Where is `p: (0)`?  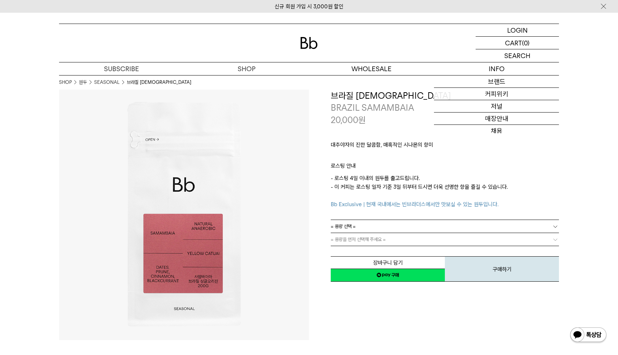
p: (0) is located at coordinates (526, 43).